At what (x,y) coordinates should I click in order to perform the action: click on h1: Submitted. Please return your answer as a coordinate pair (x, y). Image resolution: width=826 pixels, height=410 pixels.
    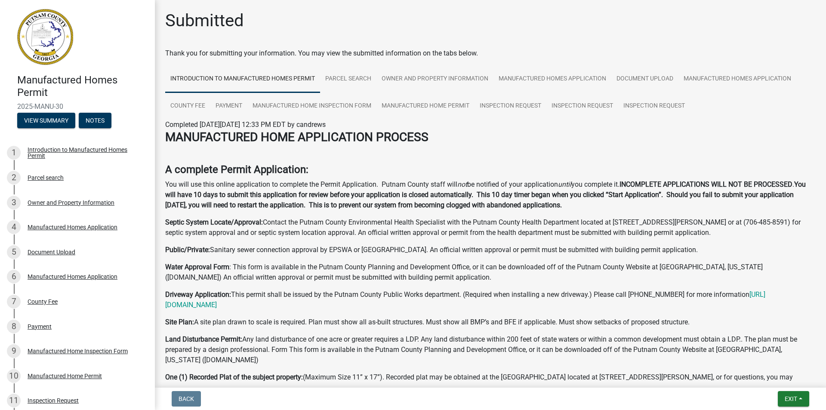
    Looking at the image, I should click on (204, 21).